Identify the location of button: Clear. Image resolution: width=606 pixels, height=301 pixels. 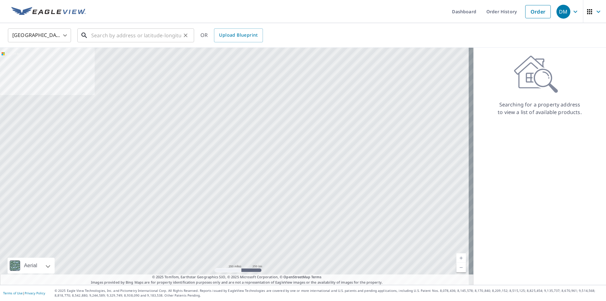
(186, 35).